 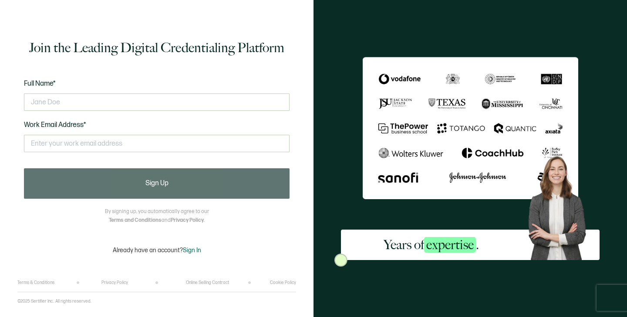 I want to click on p: Already have an account?, so click(x=157, y=250).